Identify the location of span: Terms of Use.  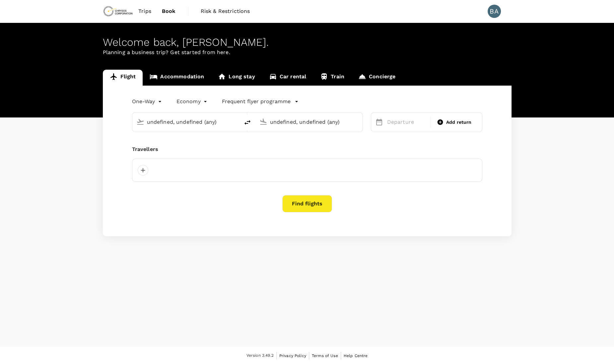
(325, 356).